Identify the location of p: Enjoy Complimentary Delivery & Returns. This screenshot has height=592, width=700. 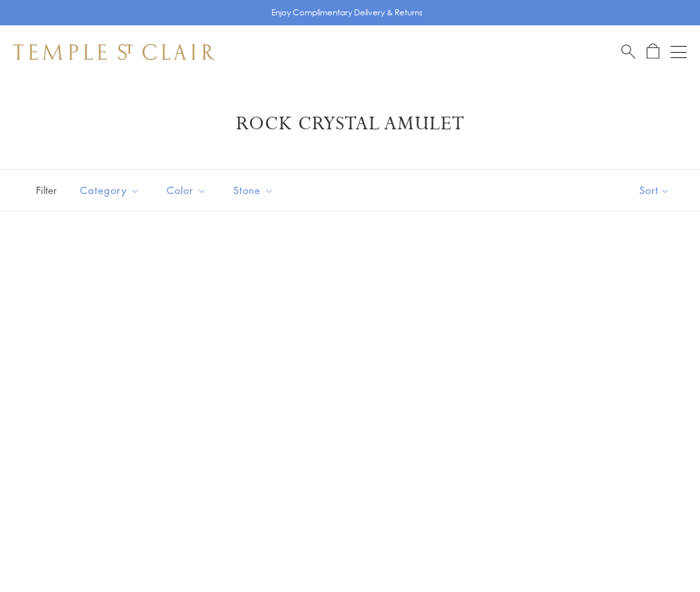
(347, 13).